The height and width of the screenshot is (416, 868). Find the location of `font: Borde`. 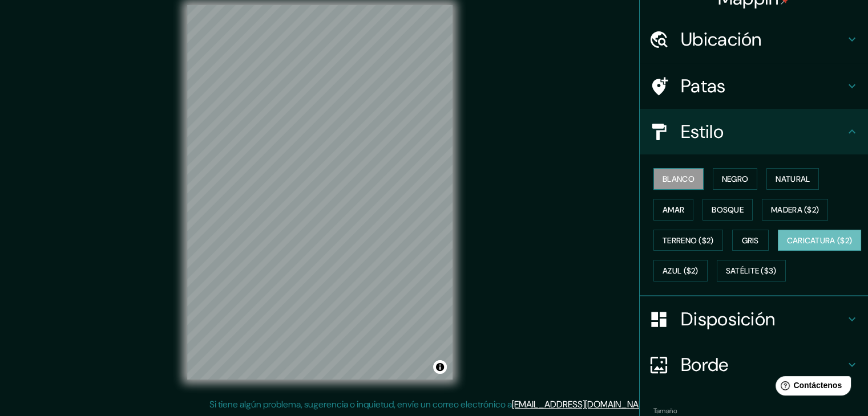

font: Borde is located at coordinates (704, 365).